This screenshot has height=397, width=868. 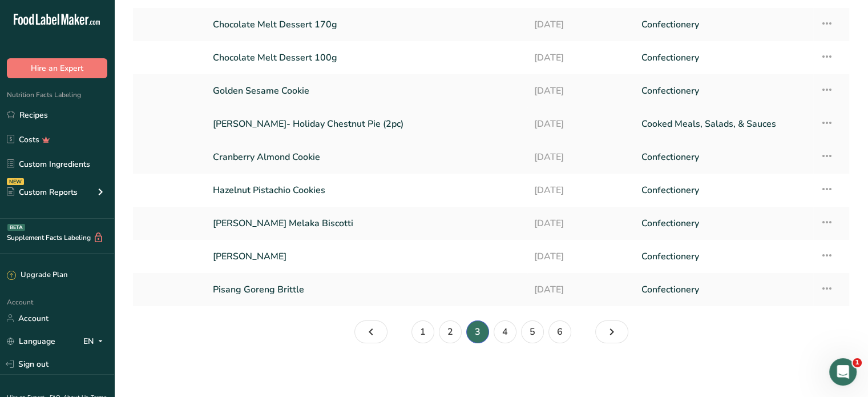 I want to click on a: Chocolate Melt Dessert 100g, so click(x=366, y=58).